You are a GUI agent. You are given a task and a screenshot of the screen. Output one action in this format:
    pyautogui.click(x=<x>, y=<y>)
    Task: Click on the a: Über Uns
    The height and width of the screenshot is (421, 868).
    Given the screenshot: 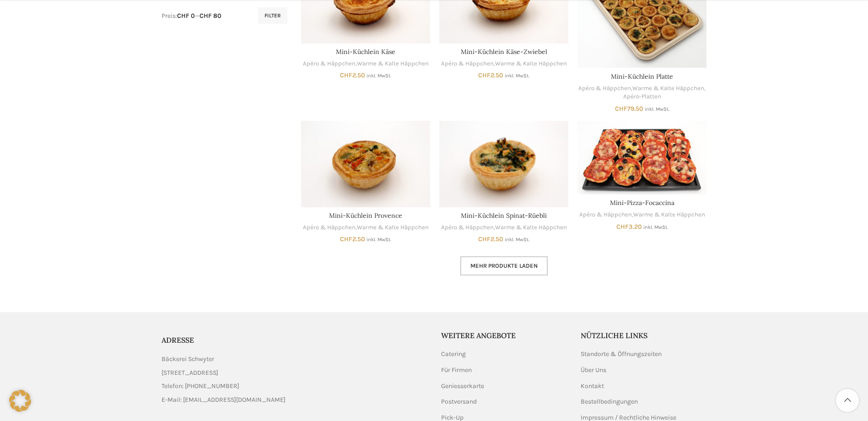 What is the action you would take?
    pyautogui.click(x=594, y=370)
    